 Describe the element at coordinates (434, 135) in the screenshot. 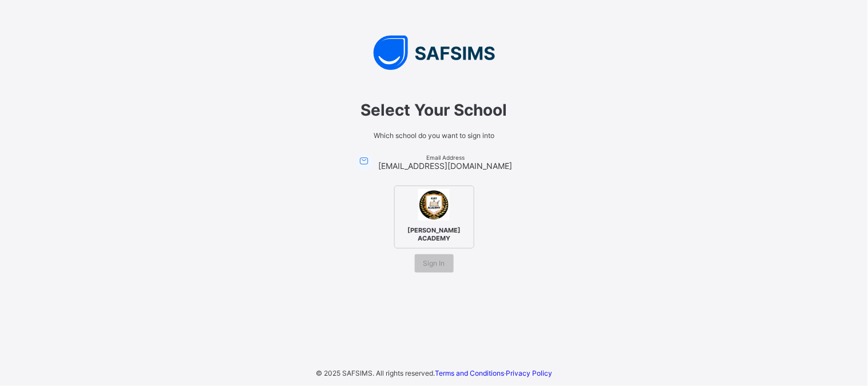

I see `span: Which school do you want to sign into` at that location.